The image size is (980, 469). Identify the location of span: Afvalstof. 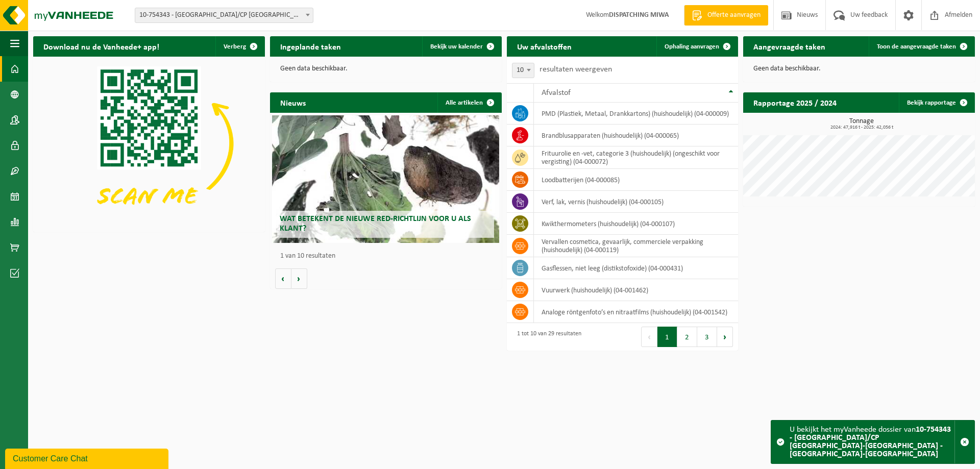
(556, 93).